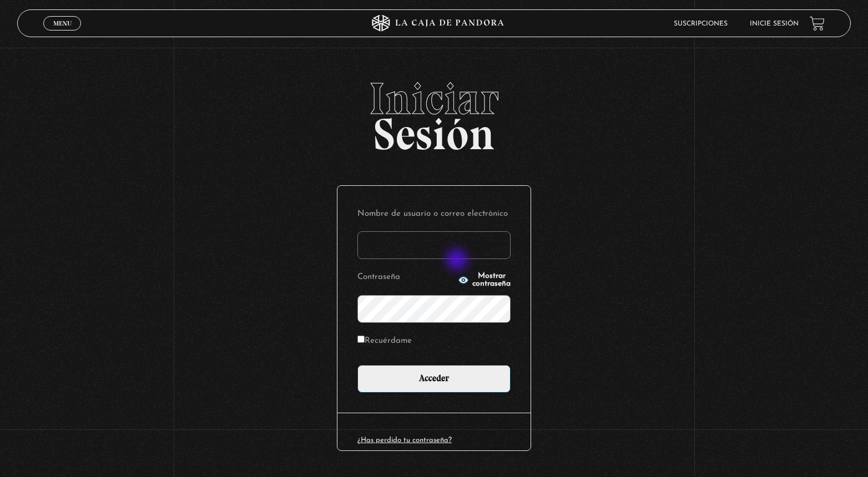 This screenshot has height=477, width=868. I want to click on span: Mostrar contraseña, so click(491, 280).